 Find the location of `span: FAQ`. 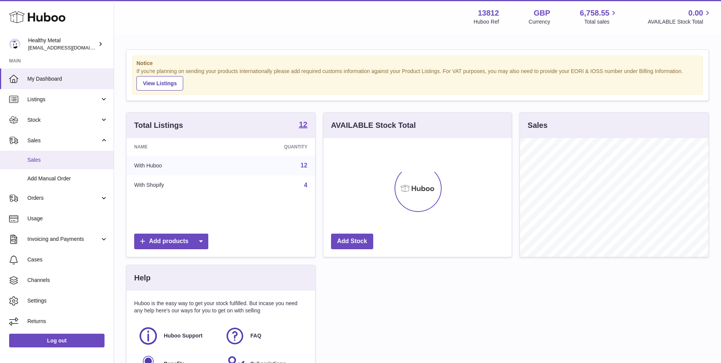

span: FAQ is located at coordinates (256, 335).